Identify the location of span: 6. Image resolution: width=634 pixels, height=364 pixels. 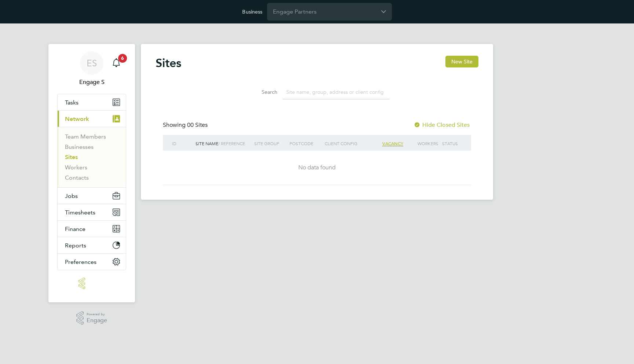
(122, 59).